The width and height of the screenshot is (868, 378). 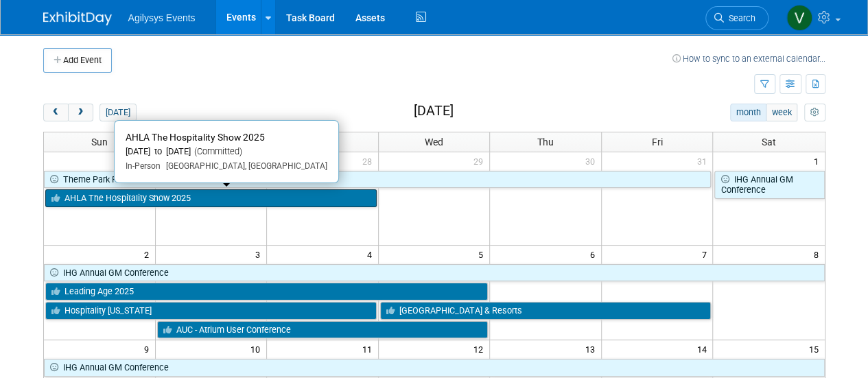 What do you see at coordinates (323, 330) in the screenshot?
I see `a: AUC - Atrium User Conference` at bounding box center [323, 330].